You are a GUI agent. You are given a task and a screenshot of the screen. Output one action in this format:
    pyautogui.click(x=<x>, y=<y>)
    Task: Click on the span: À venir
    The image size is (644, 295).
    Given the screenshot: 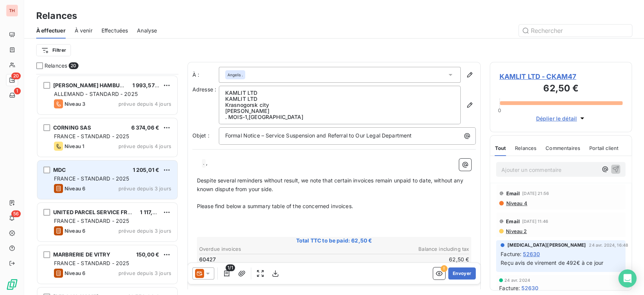 What is the action you would take?
    pyautogui.click(x=83, y=30)
    